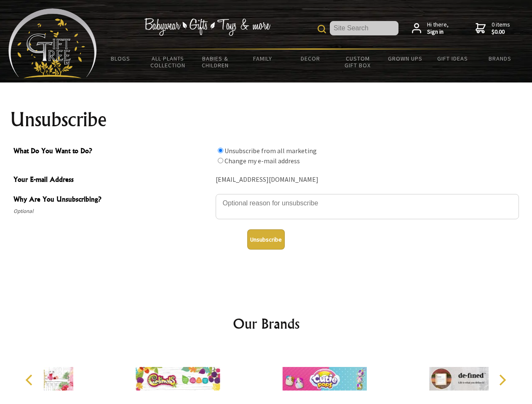 The width and height of the screenshot is (532, 404). I want to click on a: All Plants Collection, so click(168, 62).